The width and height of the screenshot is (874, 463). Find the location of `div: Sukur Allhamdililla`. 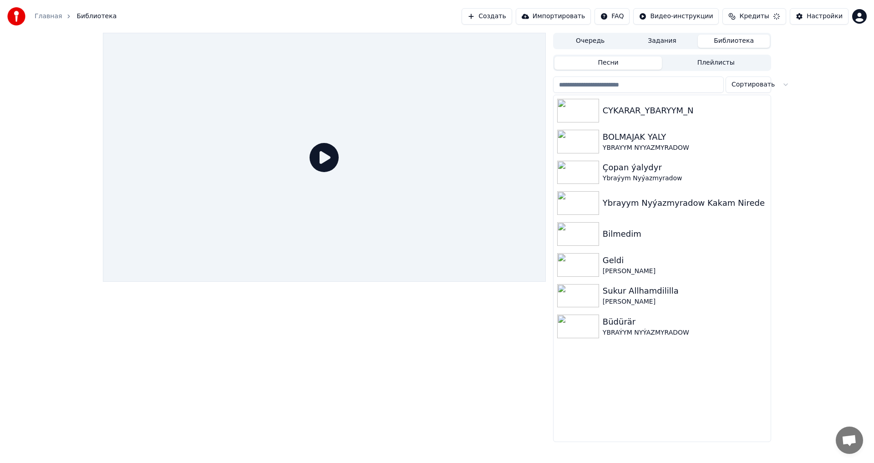

div: Sukur Allhamdililla is located at coordinates (684, 291).